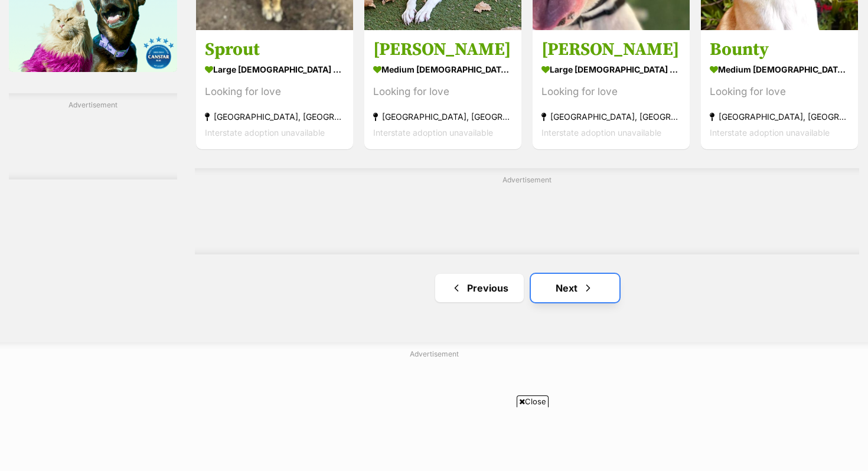 Image resolution: width=868 pixels, height=471 pixels. What do you see at coordinates (532, 402) in the screenshot?
I see `span: Close` at bounding box center [532, 402].